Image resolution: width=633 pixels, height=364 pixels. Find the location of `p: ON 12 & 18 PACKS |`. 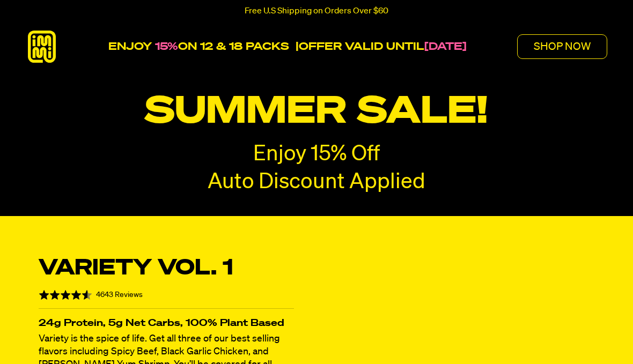

p: ON 12 & 18 PACKS | is located at coordinates (288, 47).